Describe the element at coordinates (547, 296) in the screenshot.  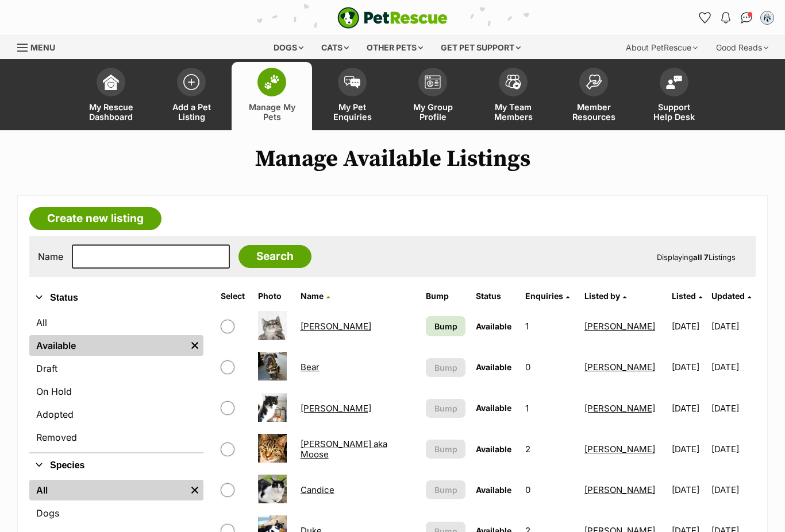
I see `a: Enquiries` at that location.